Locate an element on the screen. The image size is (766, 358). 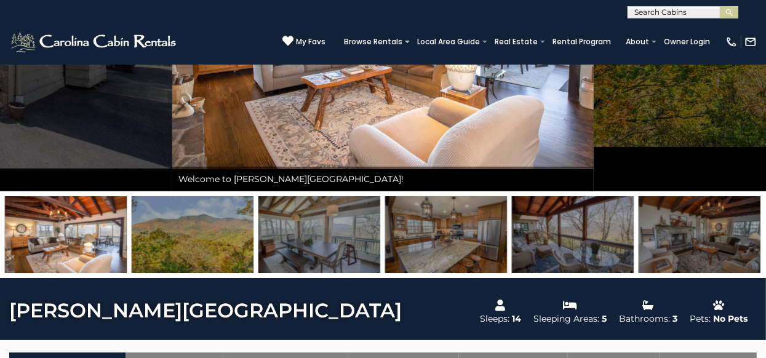
img: 163271920 is located at coordinates (193, 234).